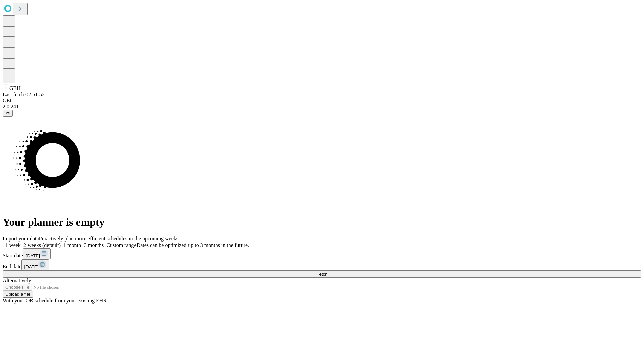 The height and width of the screenshot is (362, 644). What do you see at coordinates (13, 245) in the screenshot?
I see `span: 1 week` at bounding box center [13, 245].